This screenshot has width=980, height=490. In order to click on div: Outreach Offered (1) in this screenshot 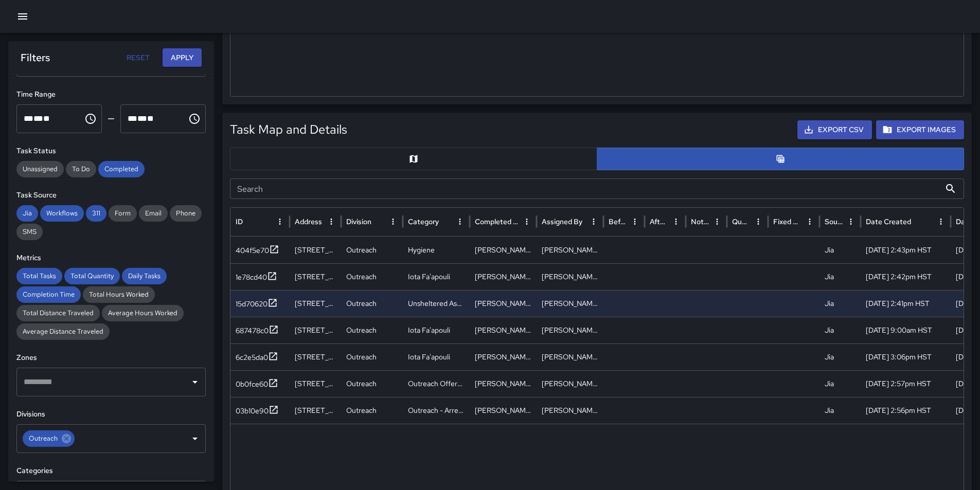, I will do `click(437, 383)`.